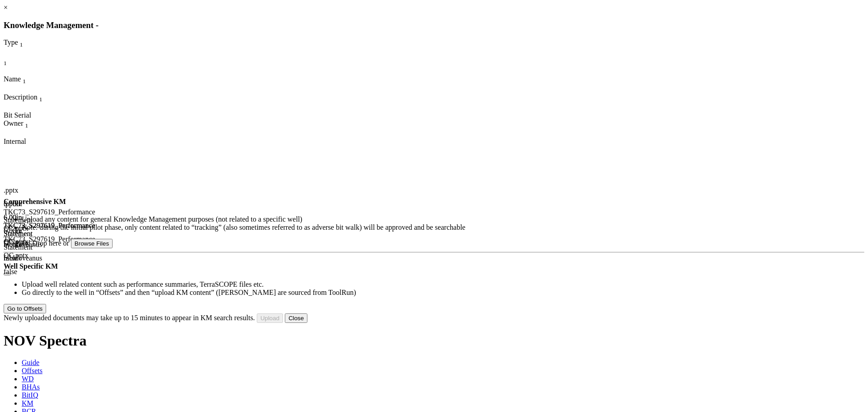 This screenshot has height=412, width=868. I want to click on button: Upload, so click(270, 318).